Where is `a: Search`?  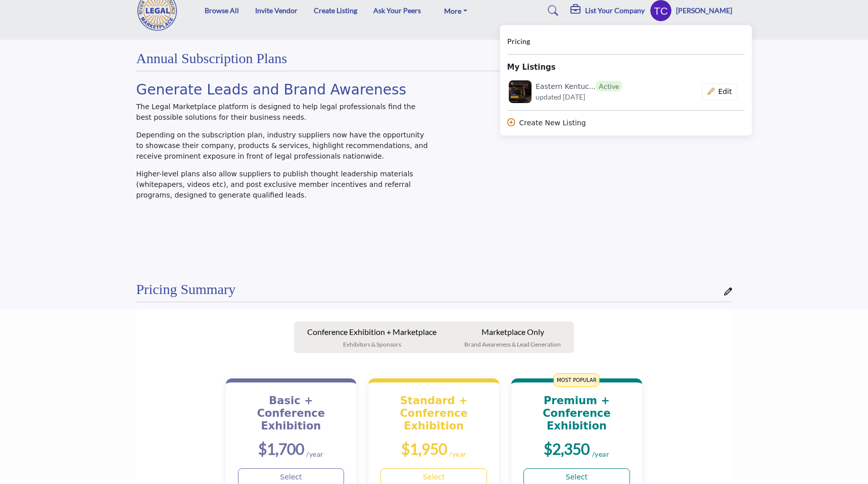 a: Search is located at coordinates (551, 11).